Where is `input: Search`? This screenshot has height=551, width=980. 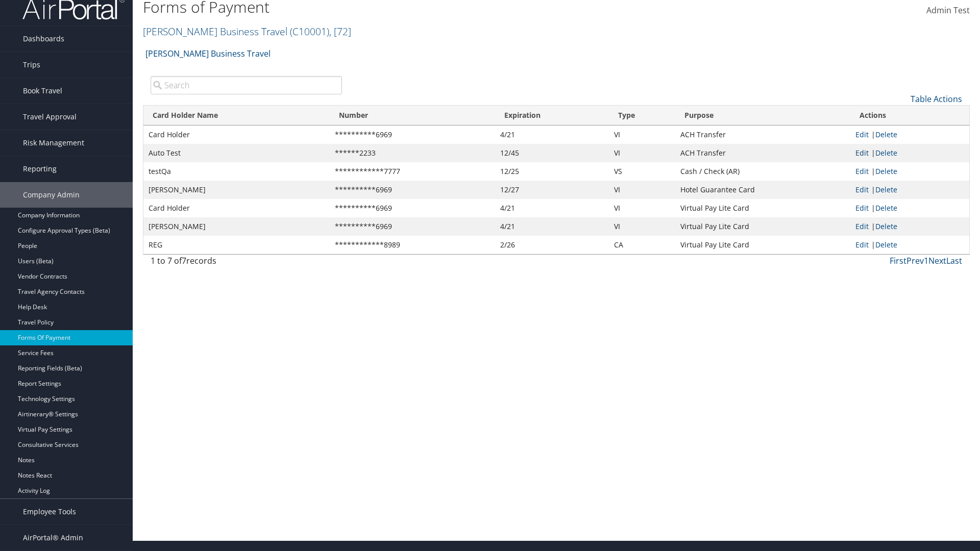
input: Search is located at coordinates (246, 86).